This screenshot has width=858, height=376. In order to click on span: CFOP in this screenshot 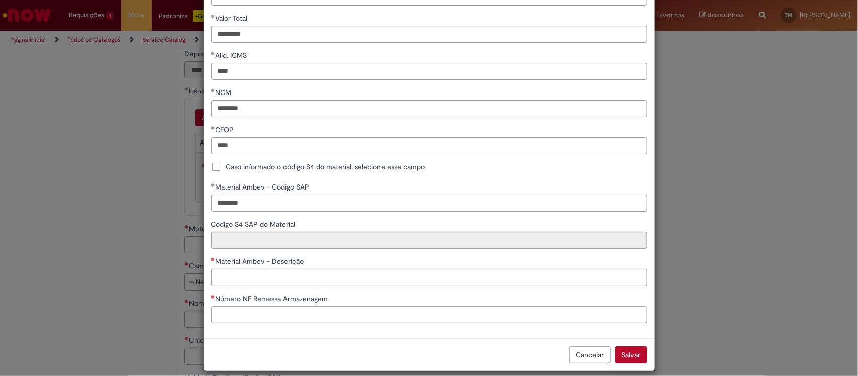, I will do `click(226, 130)`.